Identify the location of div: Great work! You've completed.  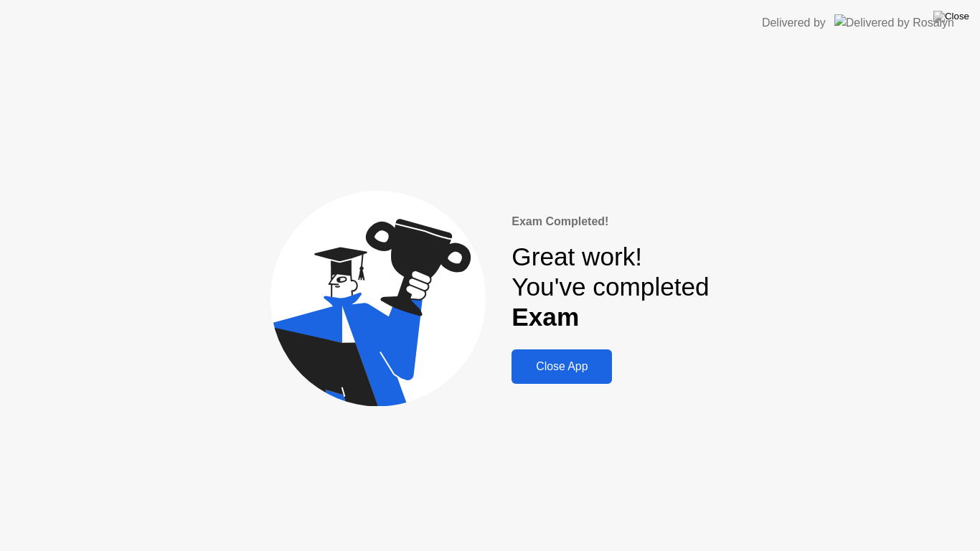
(610, 286).